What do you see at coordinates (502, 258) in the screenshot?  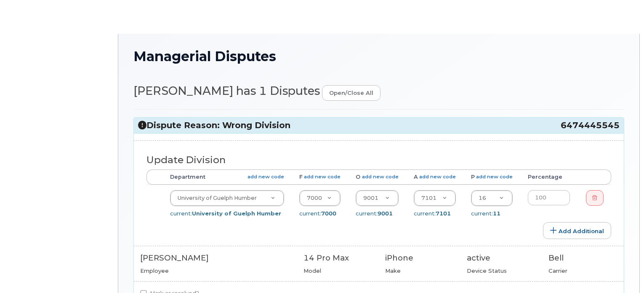 I see `div: active` at bounding box center [502, 258].